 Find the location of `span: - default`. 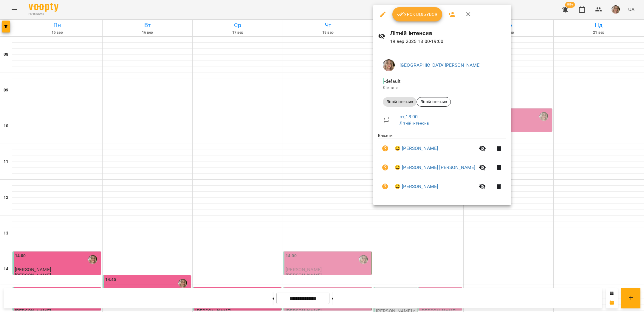

span: - default is located at coordinates (392, 81).